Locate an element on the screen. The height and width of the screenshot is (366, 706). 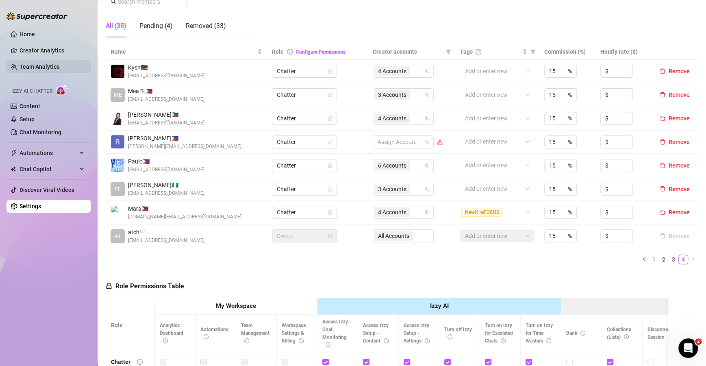
img: Chat Copilot is located at coordinates (13, 169).